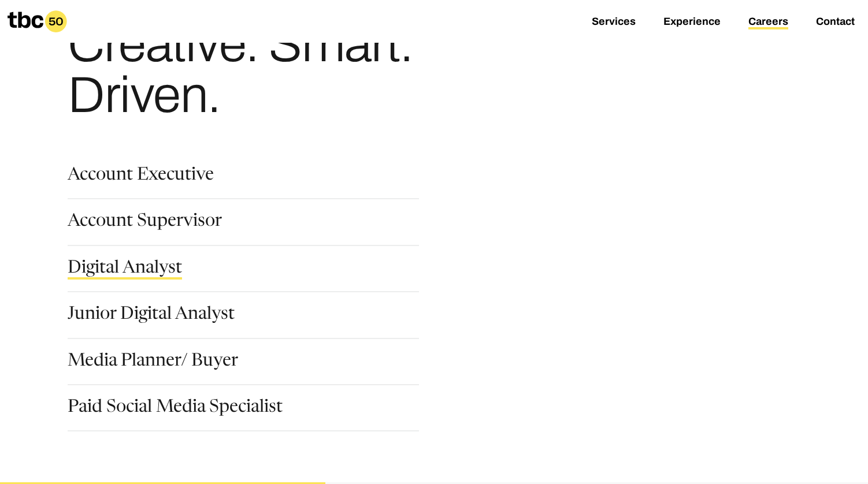 This screenshot has width=868, height=484. What do you see at coordinates (151, 316) in the screenshot?
I see `a: Junior Digital Analyst` at bounding box center [151, 316].